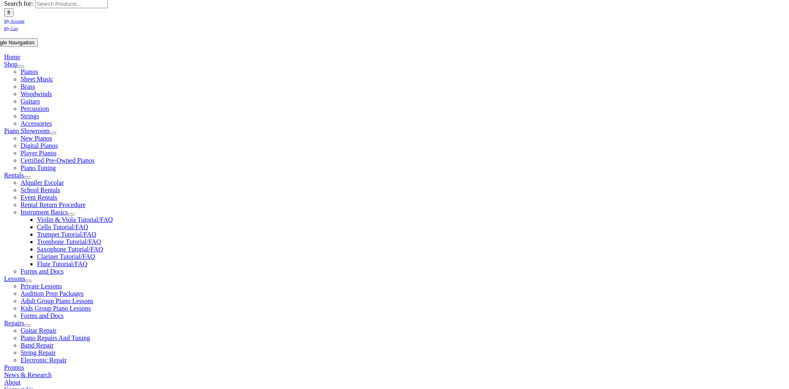 The width and height of the screenshot is (789, 389). Describe the element at coordinates (58, 160) in the screenshot. I see `a: Certified Pre-Owned Pianos` at that location.